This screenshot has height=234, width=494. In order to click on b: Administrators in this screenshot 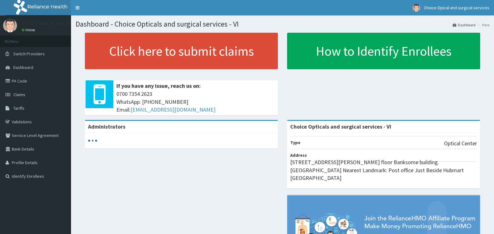, I will do `click(106, 126)`.